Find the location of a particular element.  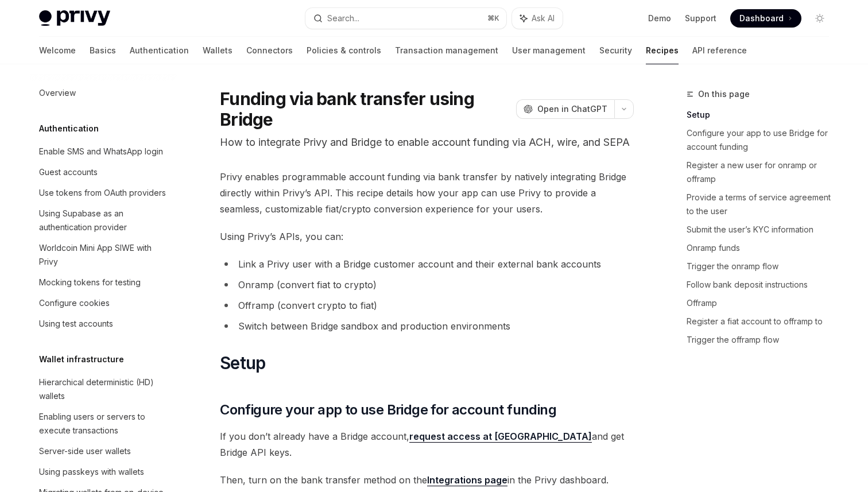

div: Mocking tokens for testing is located at coordinates (89, 282).